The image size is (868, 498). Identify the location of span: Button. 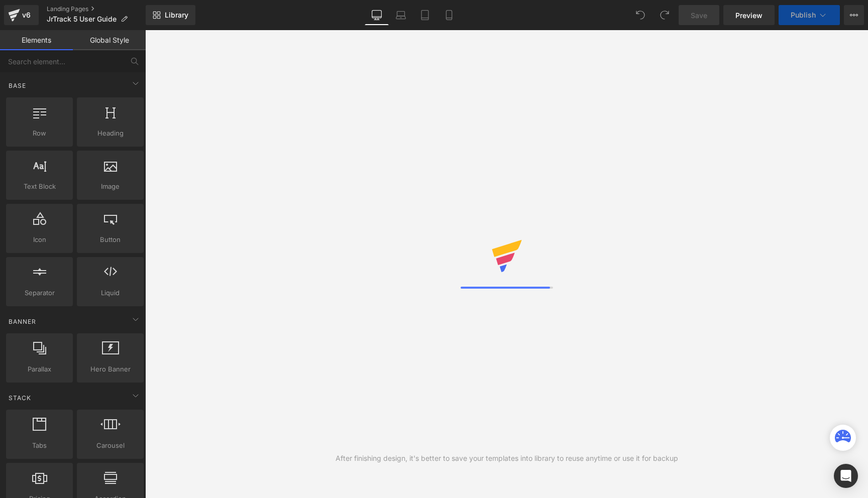
(110, 239).